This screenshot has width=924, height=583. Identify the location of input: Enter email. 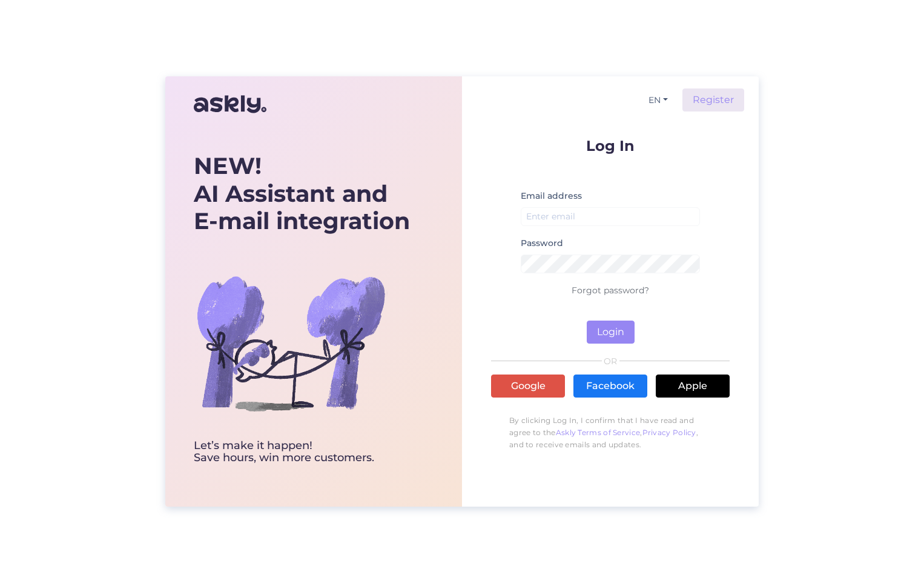
(610, 217).